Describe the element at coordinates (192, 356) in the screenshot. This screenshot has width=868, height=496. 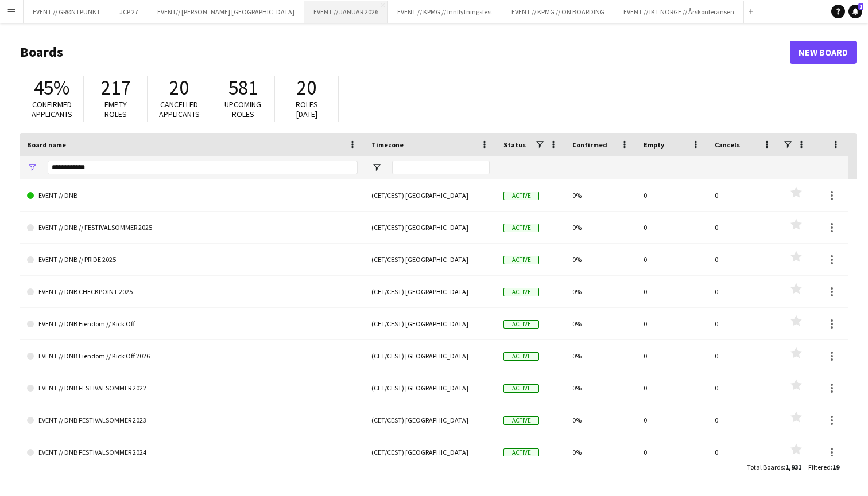
I see `a: EVENT // DNB Eiendom // Kick Off 2026` at that location.